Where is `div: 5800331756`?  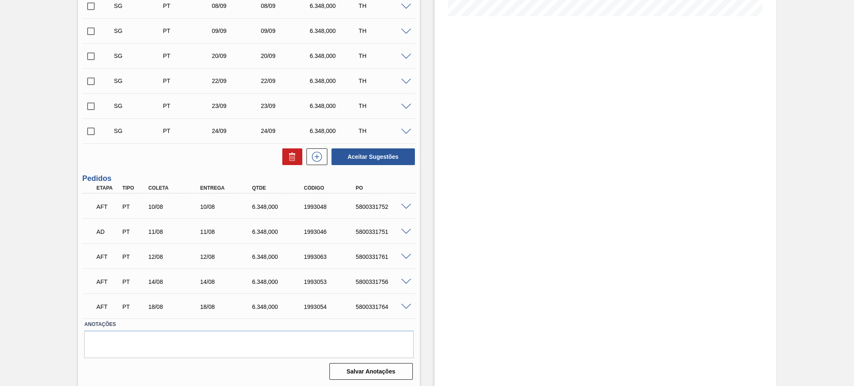 div: 5800331756 is located at coordinates (383, 282).